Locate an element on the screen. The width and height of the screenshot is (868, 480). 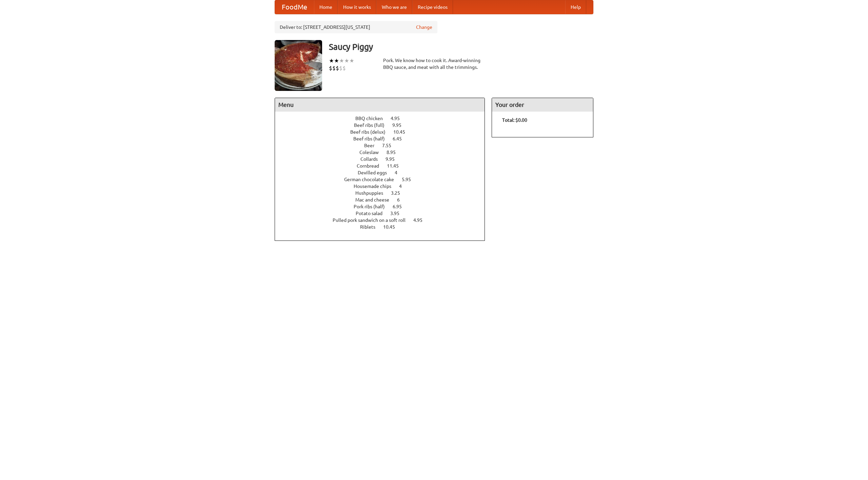
a: Coleslaw 8.95 is located at coordinates (384, 153).